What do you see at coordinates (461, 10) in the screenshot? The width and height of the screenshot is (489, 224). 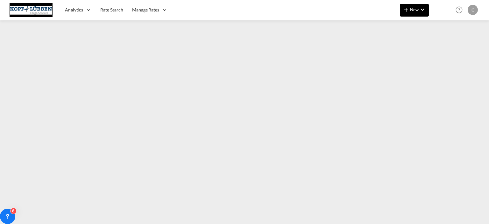 I see `div: Help` at bounding box center [461, 10].